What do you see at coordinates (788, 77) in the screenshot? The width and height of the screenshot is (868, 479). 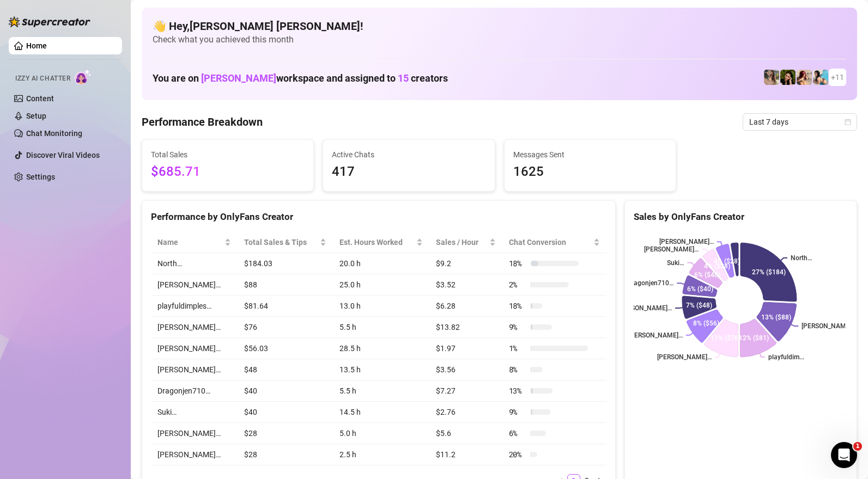 I see `img: playfuldimples (@playfuldimples)` at bounding box center [788, 77].